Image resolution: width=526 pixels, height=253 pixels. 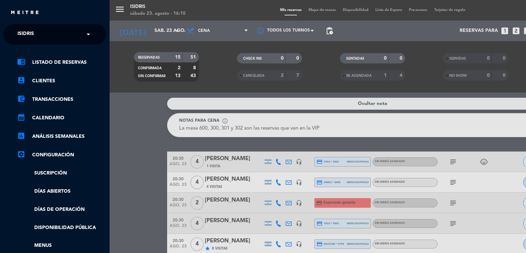 What do you see at coordinates (21, 136) in the screenshot?
I see `i: assessment` at bounding box center [21, 136].